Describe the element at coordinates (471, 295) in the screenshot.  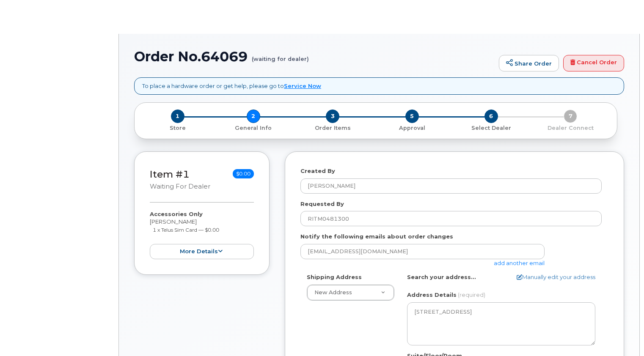
I see `span: (required)` at that location.